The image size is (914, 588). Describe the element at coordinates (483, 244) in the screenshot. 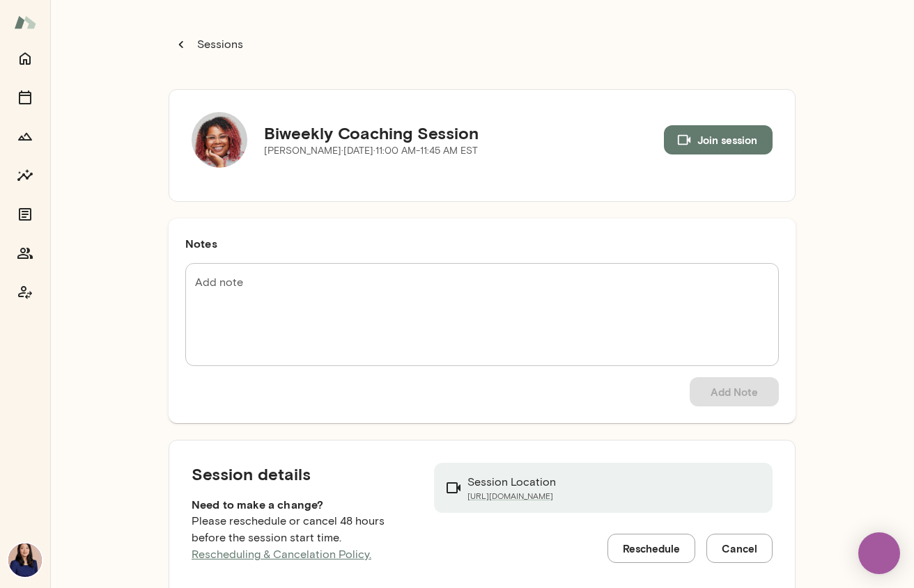

I see `h6: Notes` at that location.